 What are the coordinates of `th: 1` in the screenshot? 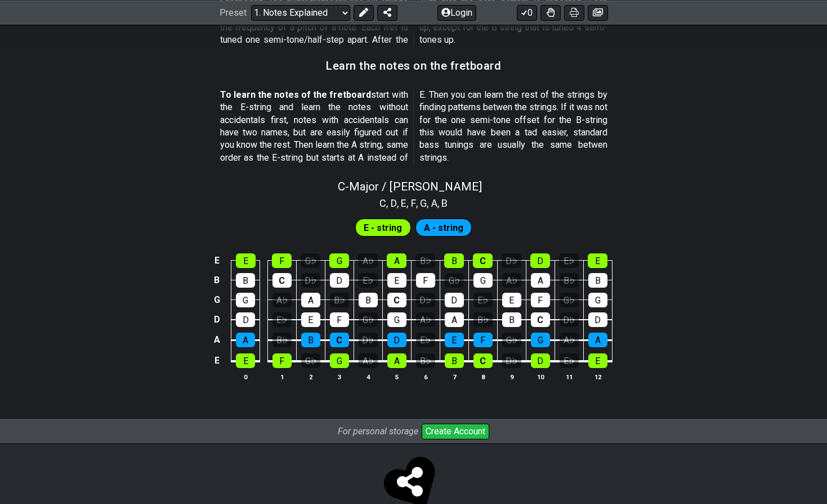 It's located at (281, 377).